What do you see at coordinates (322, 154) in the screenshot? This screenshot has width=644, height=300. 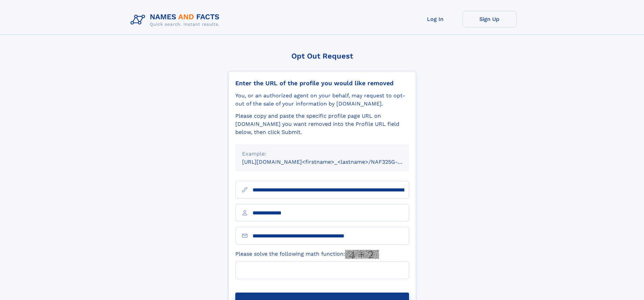 I see `div: Example:` at bounding box center [322, 154].